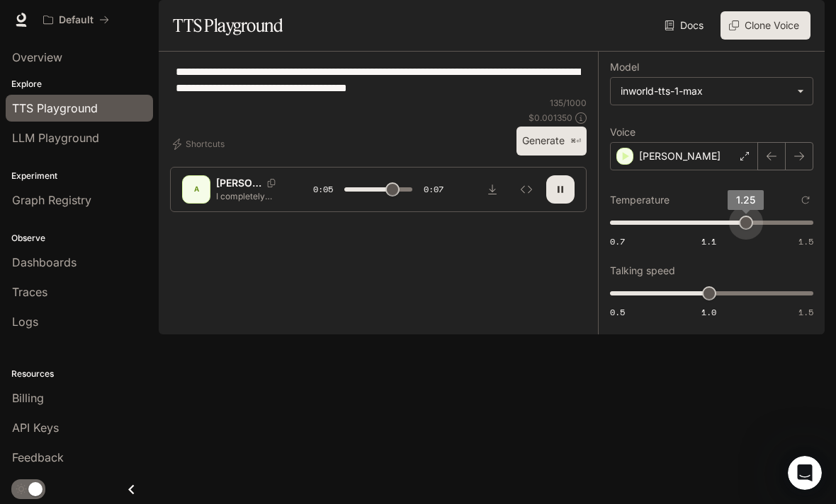  Describe the element at coordinates (550, 118) in the screenshot. I see `p: $ 0.001350` at that location.